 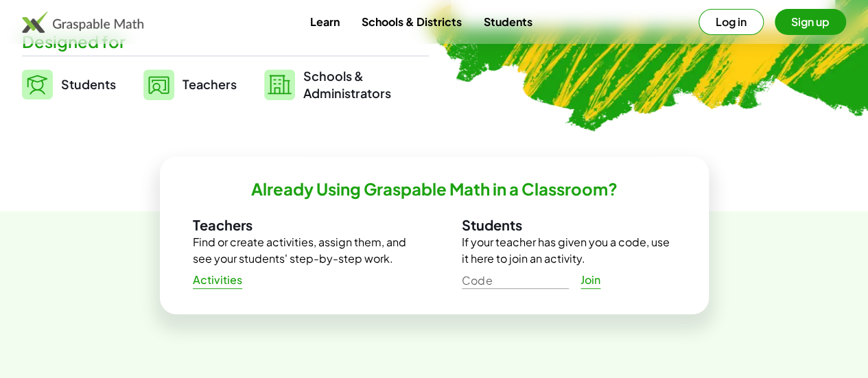 I want to click on a: Teachers, so click(x=190, y=84).